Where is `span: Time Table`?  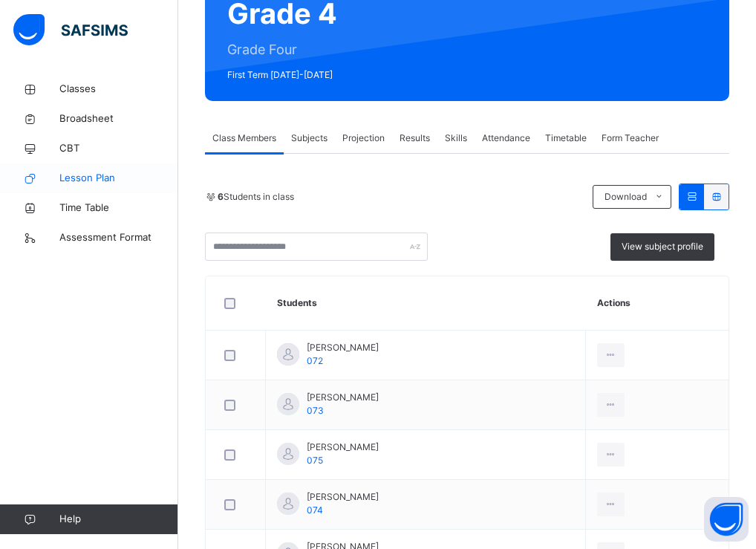 span: Time Table is located at coordinates (119, 208).